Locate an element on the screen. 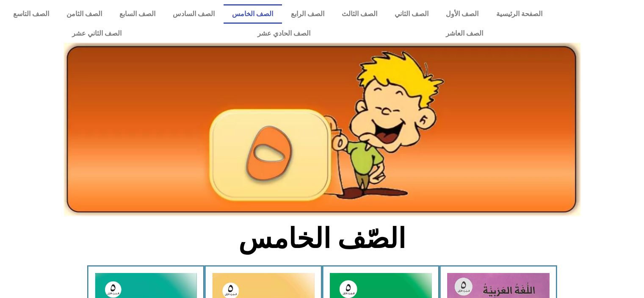 This screenshot has width=644, height=298. a: الصف الثاني عشر is located at coordinates (97, 34).